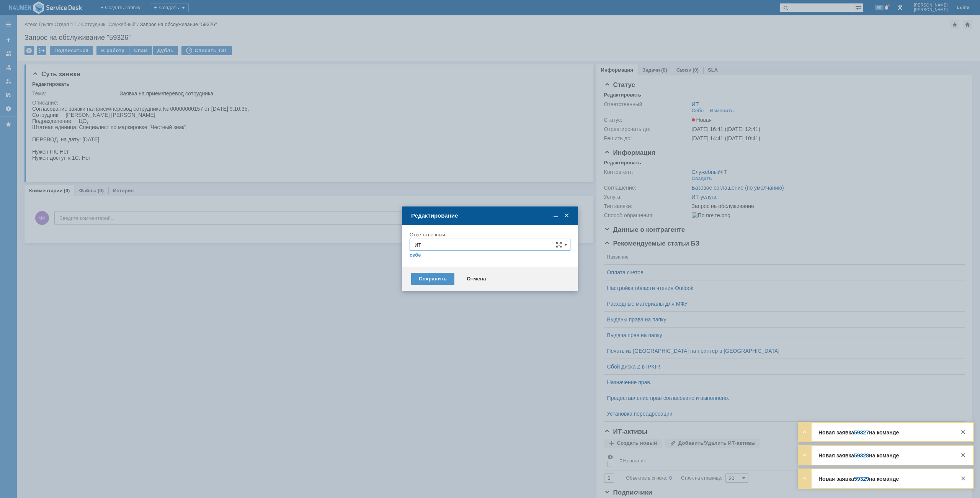 This screenshot has width=980, height=498. Describe the element at coordinates (490, 215) in the screenshot. I see `div: Редактирование` at that location.